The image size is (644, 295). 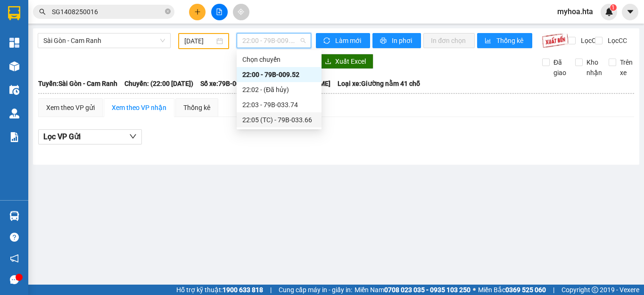 I want to click on div: 22:05 (TC) - 79B-033.66, so click(x=279, y=120).